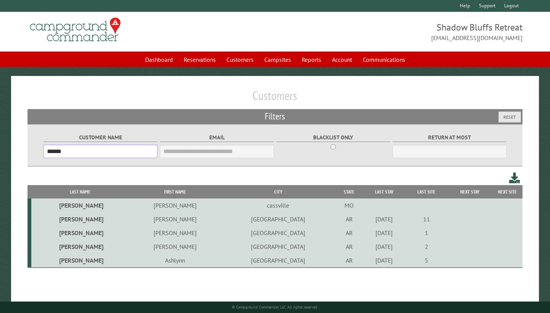 Image resolution: width=550 pixels, height=313 pixels. What do you see at coordinates (275, 99) in the screenshot?
I see `h1: Customers` at bounding box center [275, 99].